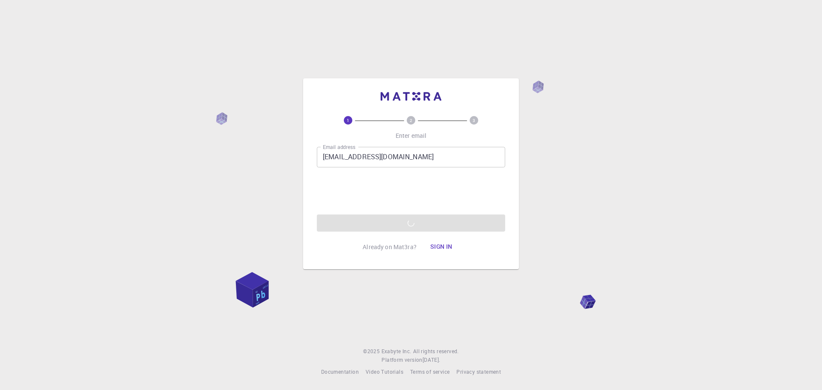 The image size is (822, 390). What do you see at coordinates (442, 247) in the screenshot?
I see `a: Sign in` at bounding box center [442, 247].